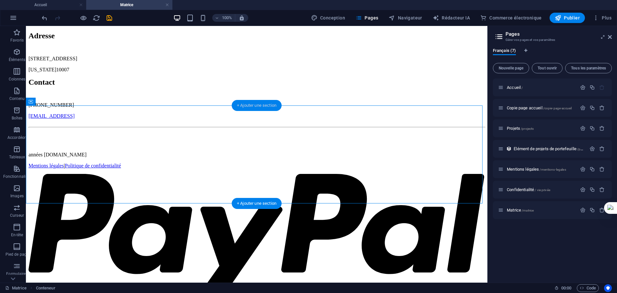  I want to click on button: sauvegarder, so click(109, 18).